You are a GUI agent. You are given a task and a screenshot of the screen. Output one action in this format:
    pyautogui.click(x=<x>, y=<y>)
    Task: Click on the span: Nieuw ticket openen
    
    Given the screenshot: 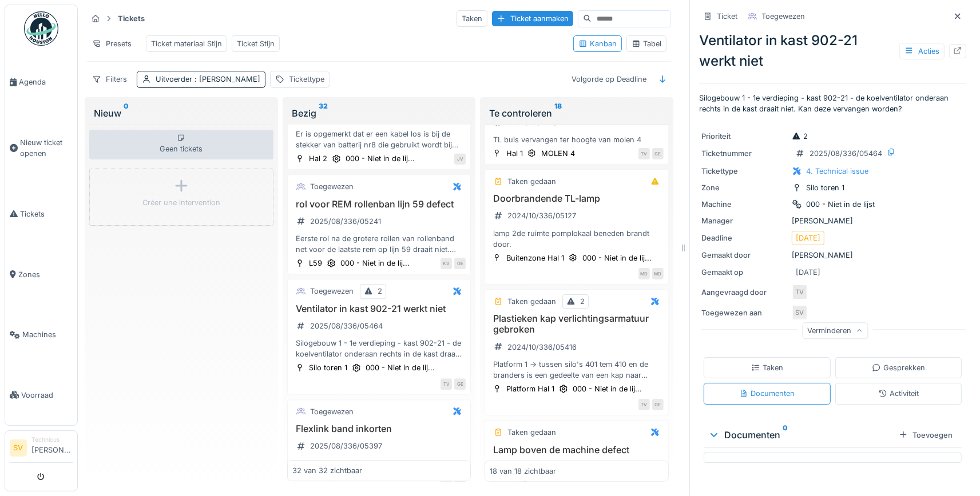 What is the action you would take?
    pyautogui.click(x=46, y=148)
    